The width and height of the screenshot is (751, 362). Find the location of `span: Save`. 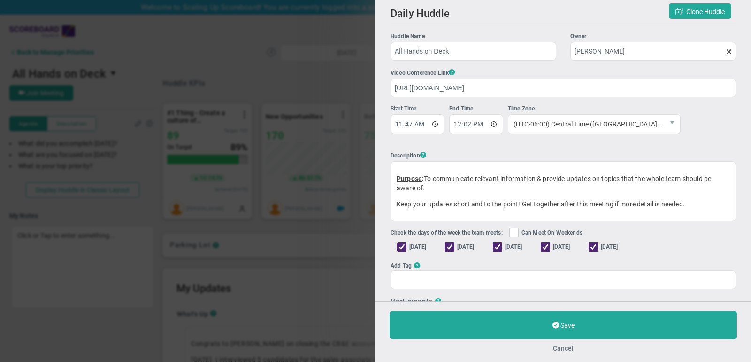

span: Save is located at coordinates (568, 325).